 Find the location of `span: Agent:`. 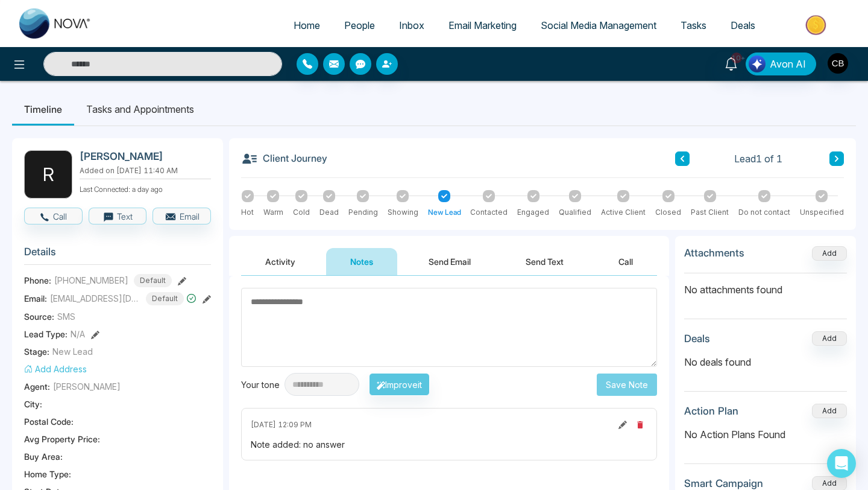

span: Agent: is located at coordinates (37, 386).